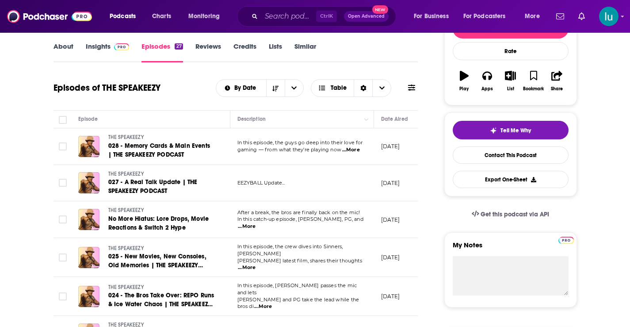  What do you see at coordinates (63, 52) in the screenshot?
I see `a: About` at bounding box center [63, 52].